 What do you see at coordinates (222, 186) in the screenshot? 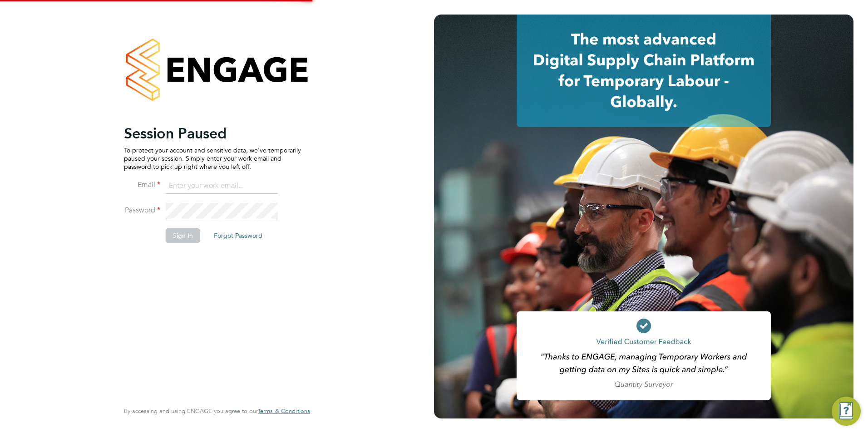
I see `input: Enter your work email...` at bounding box center [222, 186].